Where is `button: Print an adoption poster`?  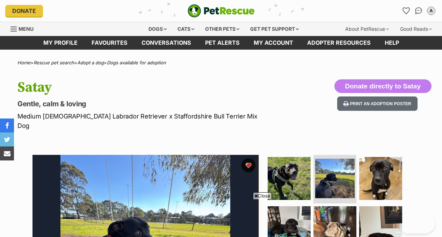 button: Print an adoption poster is located at coordinates (378, 103).